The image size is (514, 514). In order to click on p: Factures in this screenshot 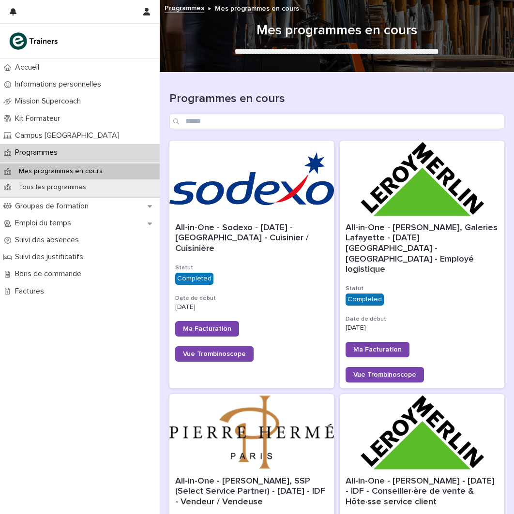, I will do `click(31, 291)`.